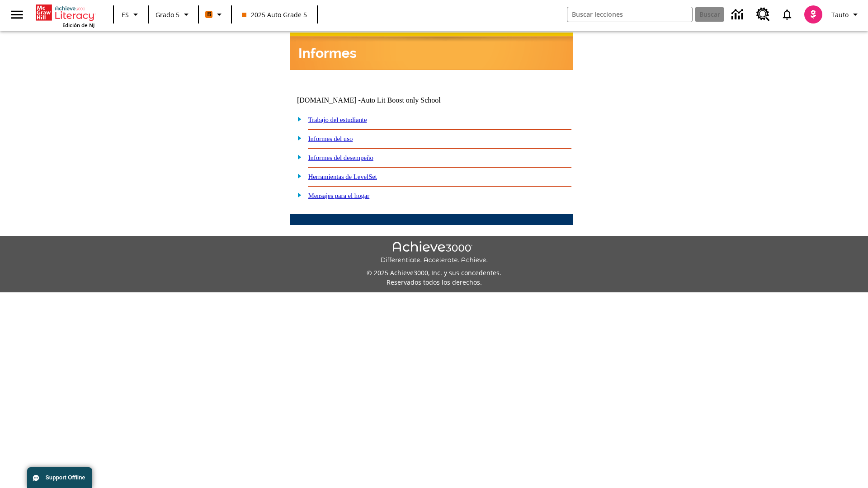 The image size is (868, 488). I want to click on span: B, so click(209, 14).